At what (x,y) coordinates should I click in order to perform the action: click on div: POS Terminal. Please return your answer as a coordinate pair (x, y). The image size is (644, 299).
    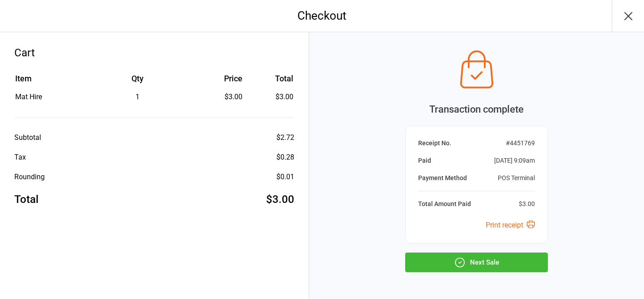
    Looking at the image, I should click on (516, 178).